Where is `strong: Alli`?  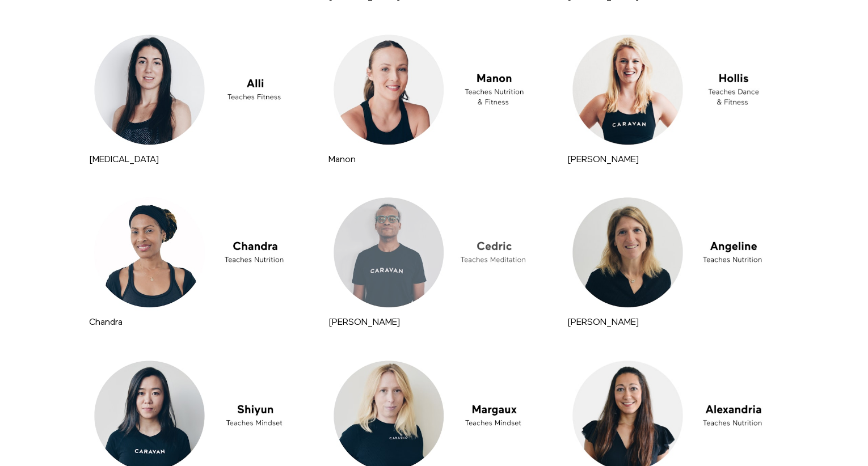
strong: Alli is located at coordinates (124, 160).